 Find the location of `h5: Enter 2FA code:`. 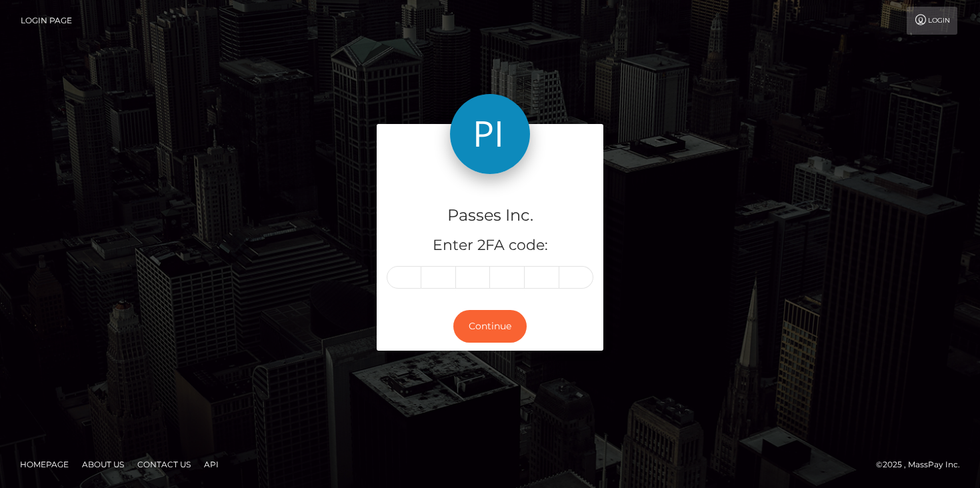

h5: Enter 2FA code: is located at coordinates (490, 245).